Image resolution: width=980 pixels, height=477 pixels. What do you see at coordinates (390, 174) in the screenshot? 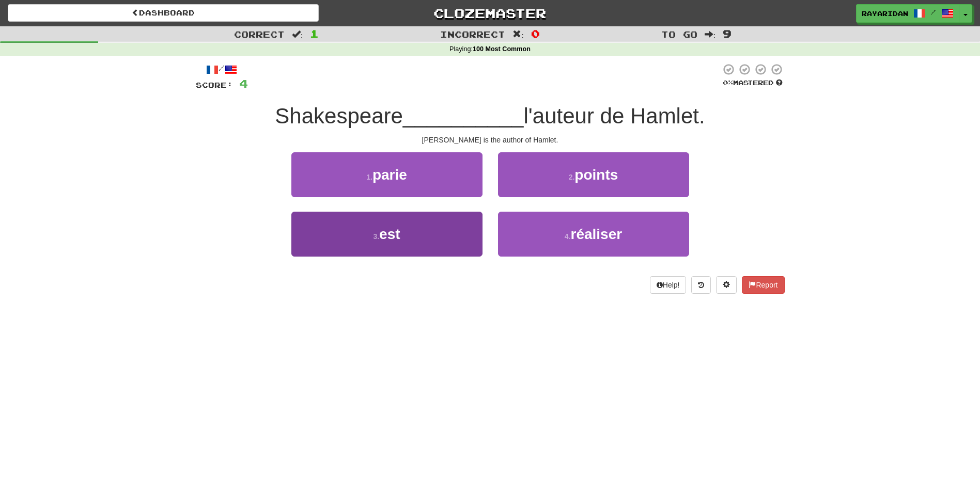
I see `span: parie` at bounding box center [390, 174].